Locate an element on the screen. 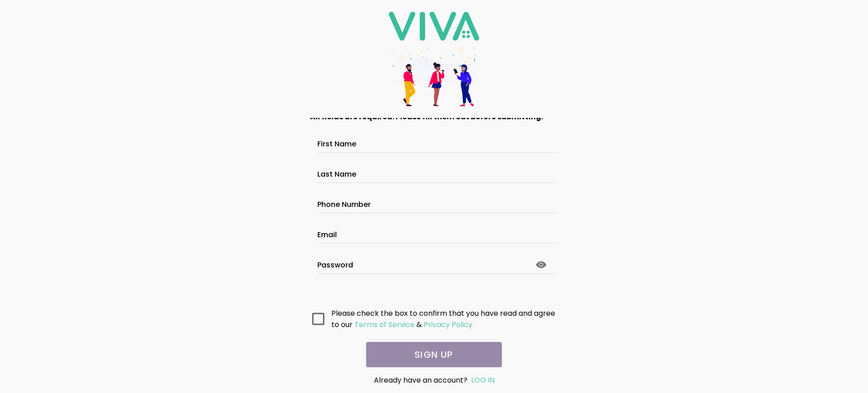 Image resolution: width=868 pixels, height=393 pixels. a: LOG IN is located at coordinates (483, 380).